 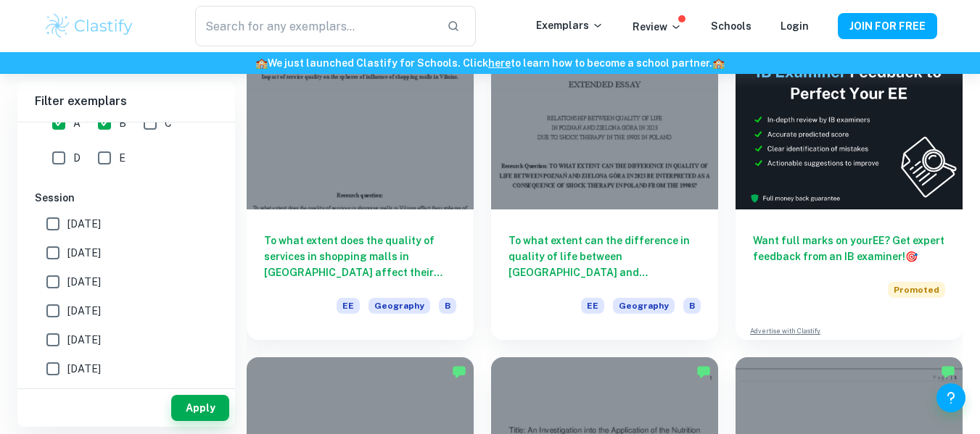 I want to click on img: Clastify logo, so click(x=90, y=26).